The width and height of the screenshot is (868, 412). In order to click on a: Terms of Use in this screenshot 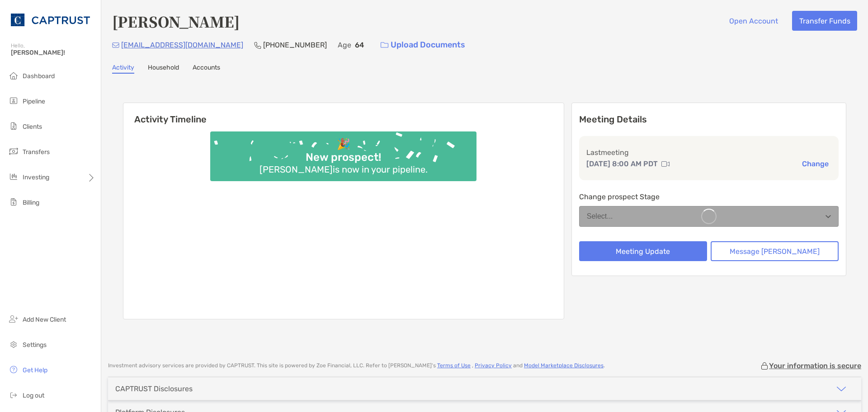, I will do `click(454, 366)`.